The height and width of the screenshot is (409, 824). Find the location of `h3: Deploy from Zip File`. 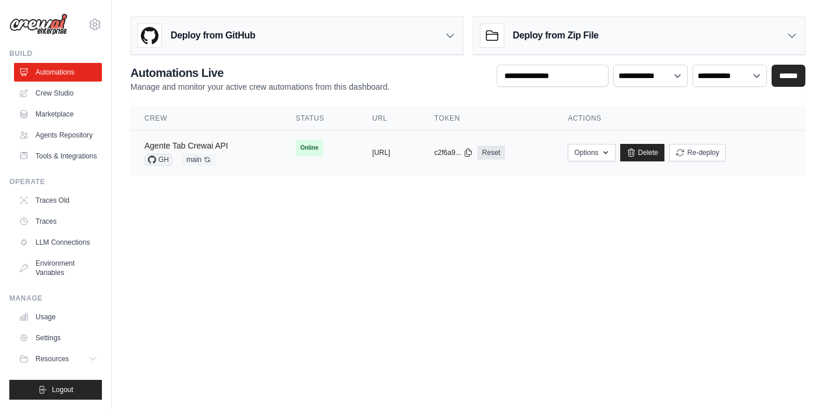

h3: Deploy from Zip File is located at coordinates (555, 36).